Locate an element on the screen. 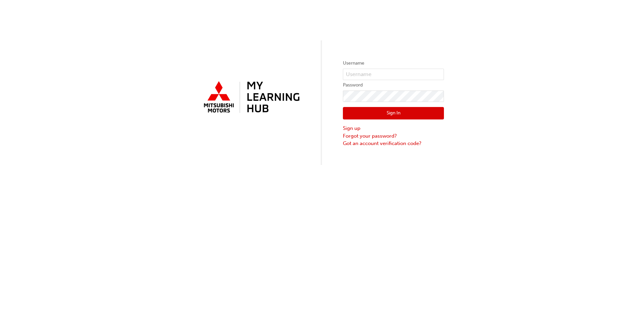 Image resolution: width=644 pixels, height=321 pixels. a: Sign up is located at coordinates (394, 128).